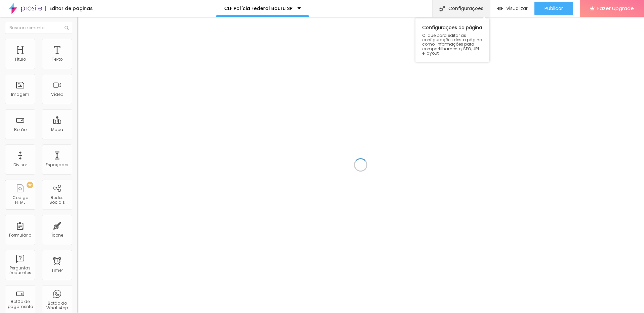  What do you see at coordinates (452, 40) in the screenshot?
I see `div: Configurações da página` at bounding box center [452, 40].